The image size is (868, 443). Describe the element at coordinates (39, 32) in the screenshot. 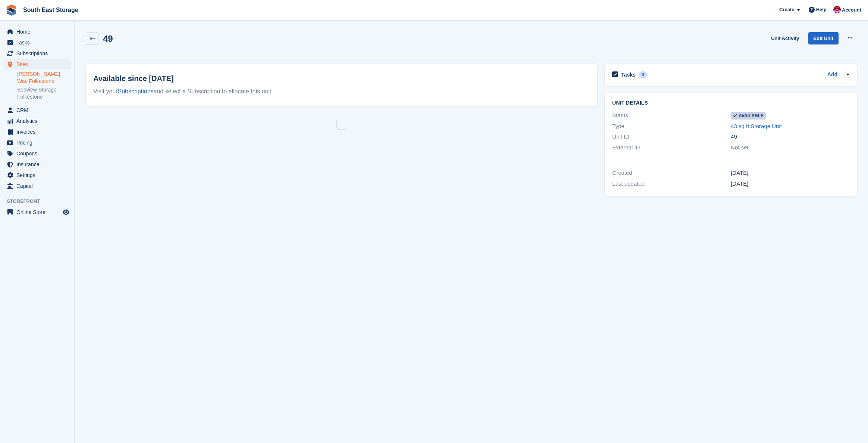

I see `span: Home` at that location.